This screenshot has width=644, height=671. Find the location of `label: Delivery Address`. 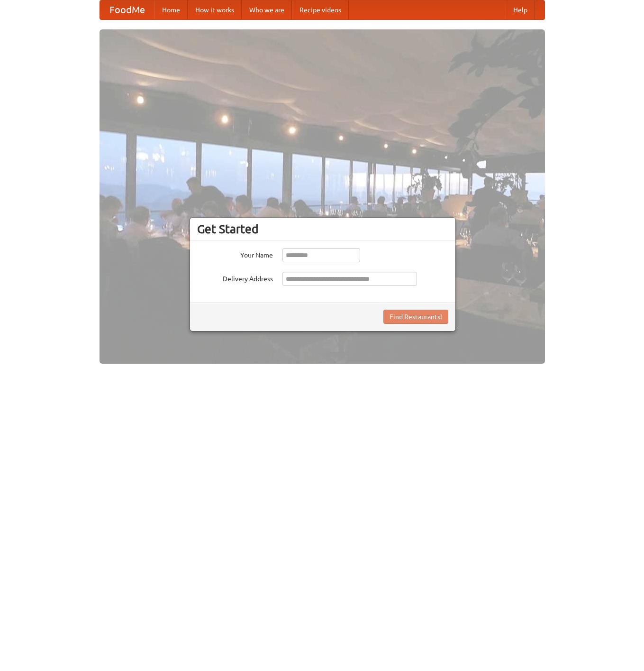

label: Delivery Address is located at coordinates (235, 277).